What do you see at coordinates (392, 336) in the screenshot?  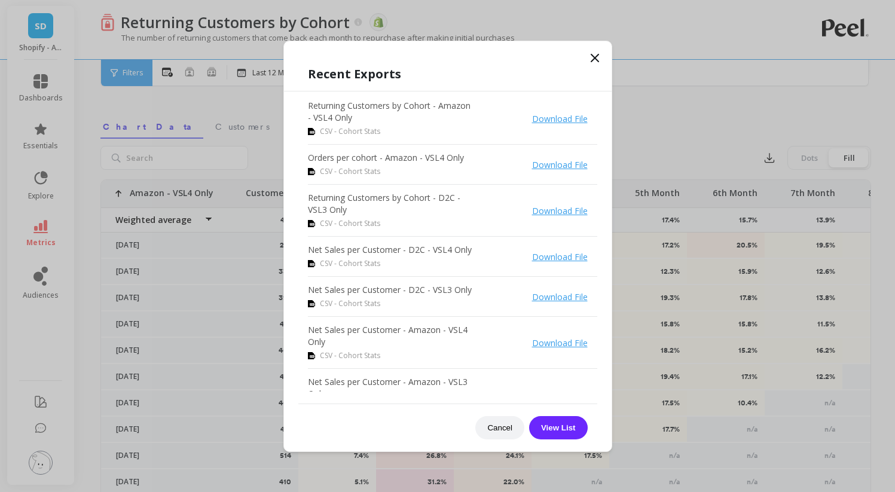 I see `p: Net Sales per Customer - Amazon - VSL4 Only` at bounding box center [392, 336].